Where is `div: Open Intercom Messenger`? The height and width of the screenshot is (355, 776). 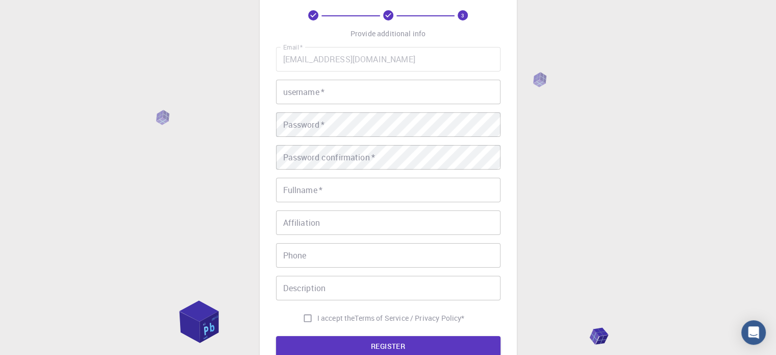
div: Open Intercom Messenger is located at coordinates (754, 332).